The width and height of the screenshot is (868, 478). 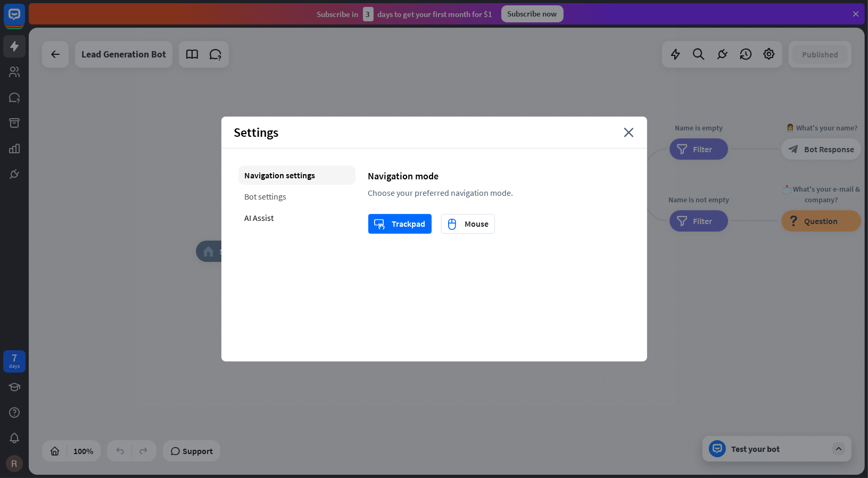 I want to click on div: Navigation mode, so click(x=499, y=175).